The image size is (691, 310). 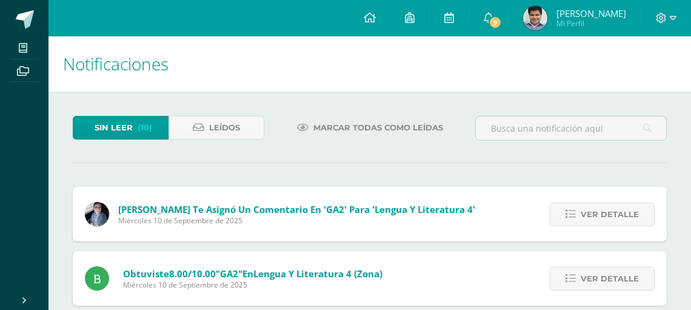 I want to click on span: "GA2", so click(x=229, y=273).